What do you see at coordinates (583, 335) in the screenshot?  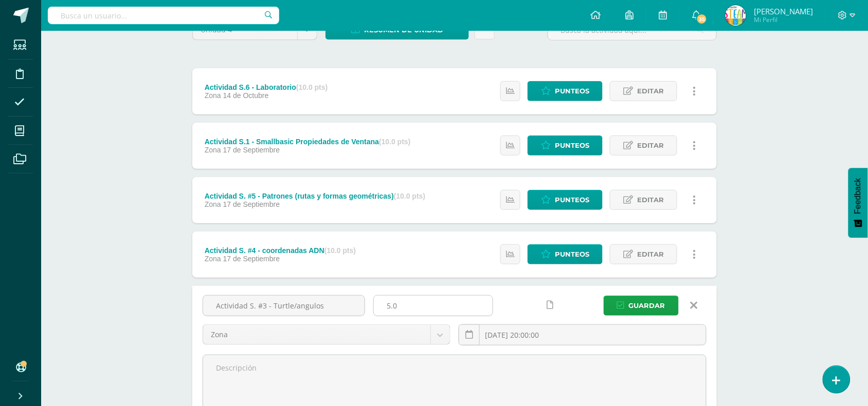 I see `input: Fecha de entrega` at bounding box center [583, 335].